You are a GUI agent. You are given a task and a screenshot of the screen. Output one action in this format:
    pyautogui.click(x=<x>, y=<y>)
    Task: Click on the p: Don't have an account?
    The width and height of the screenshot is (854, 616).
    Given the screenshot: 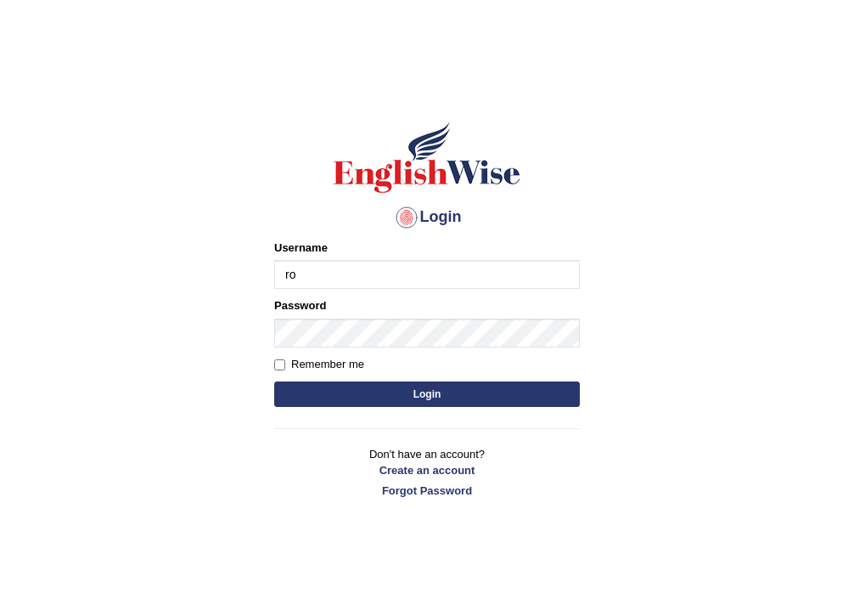 What is the action you would take?
    pyautogui.click(x=427, y=472)
    